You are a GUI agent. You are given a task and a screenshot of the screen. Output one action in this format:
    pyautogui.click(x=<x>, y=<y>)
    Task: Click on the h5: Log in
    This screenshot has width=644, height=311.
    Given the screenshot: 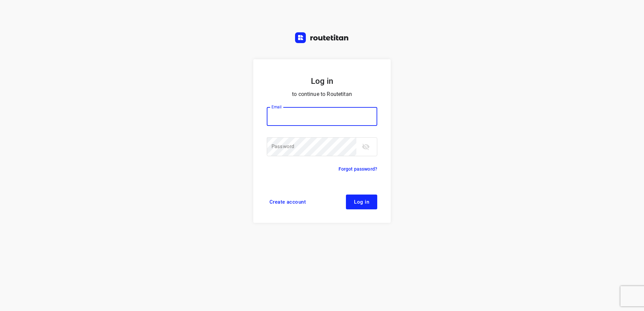 What is the action you would take?
    pyautogui.click(x=322, y=81)
    